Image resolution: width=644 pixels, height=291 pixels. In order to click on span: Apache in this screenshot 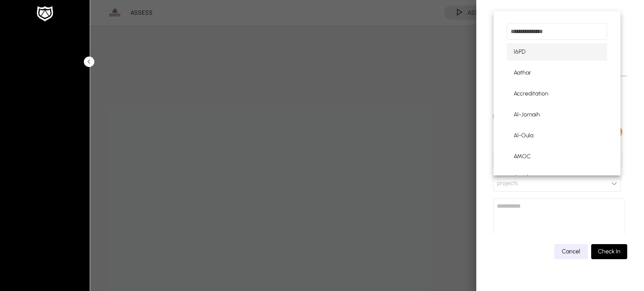, I will do `click(524, 178)`.